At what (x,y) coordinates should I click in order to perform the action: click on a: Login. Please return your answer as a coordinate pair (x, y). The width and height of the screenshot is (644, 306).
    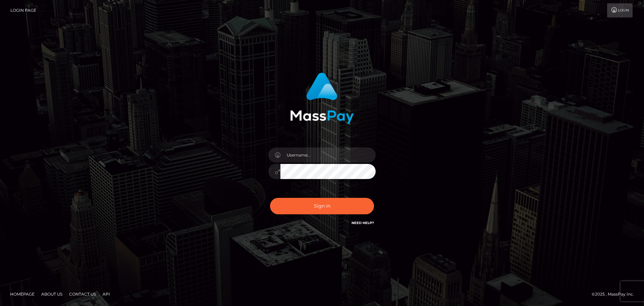
    Looking at the image, I should click on (620, 10).